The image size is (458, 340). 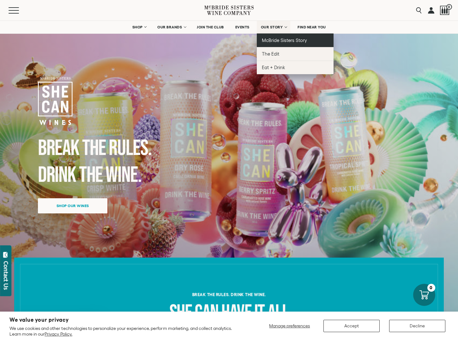 I want to click on button: Accept, so click(x=352, y=326).